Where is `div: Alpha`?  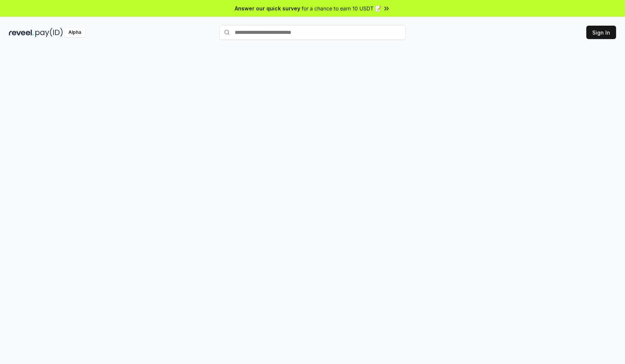 div: Alpha is located at coordinates (75, 32).